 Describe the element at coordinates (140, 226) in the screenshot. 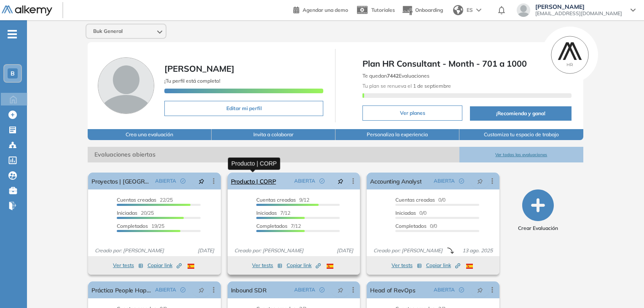

I see `span: 19/25` at that location.